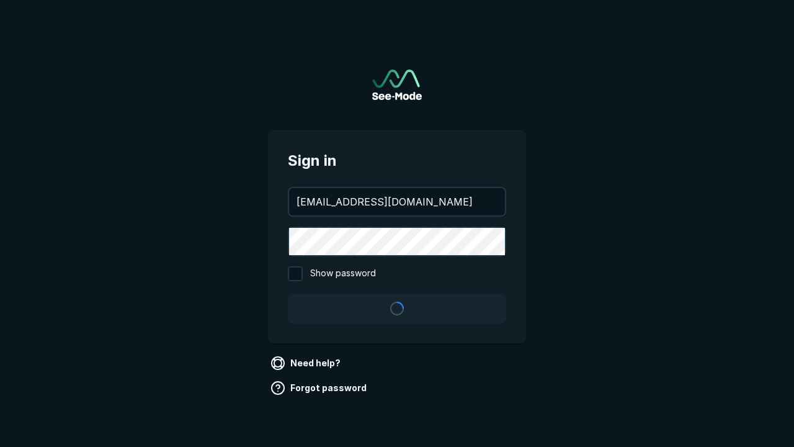 The image size is (794, 447). What do you see at coordinates (343, 274) in the screenshot?
I see `span: Show password` at bounding box center [343, 274].